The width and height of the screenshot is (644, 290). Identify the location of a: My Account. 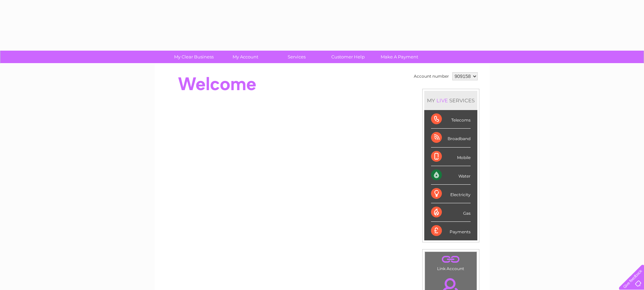
(245, 57).